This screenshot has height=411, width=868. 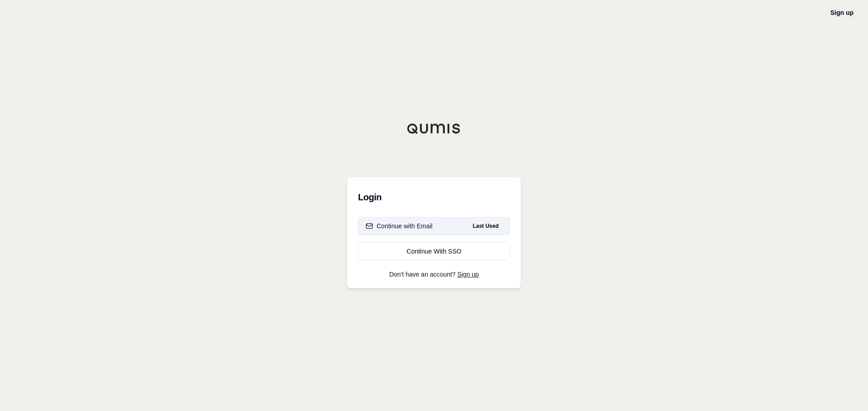 I want to click on a: Continue With SSO, so click(x=434, y=252).